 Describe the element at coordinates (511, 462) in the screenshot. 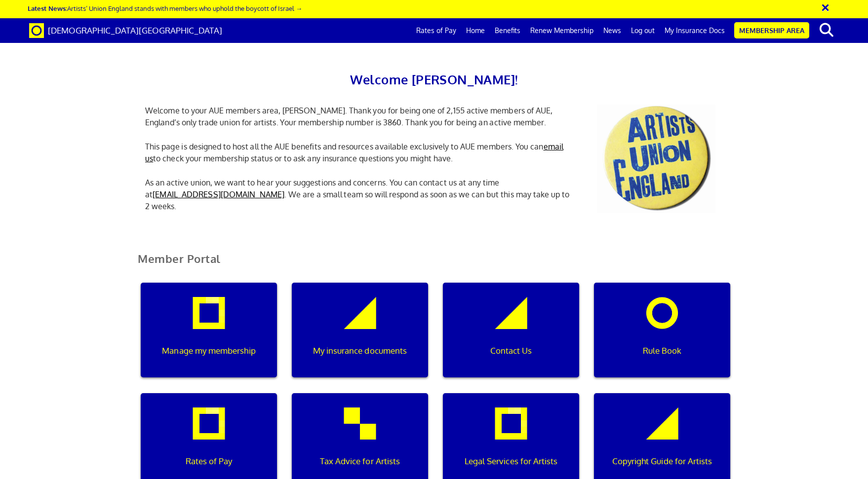

I see `p: Legal Services for Artists` at that location.